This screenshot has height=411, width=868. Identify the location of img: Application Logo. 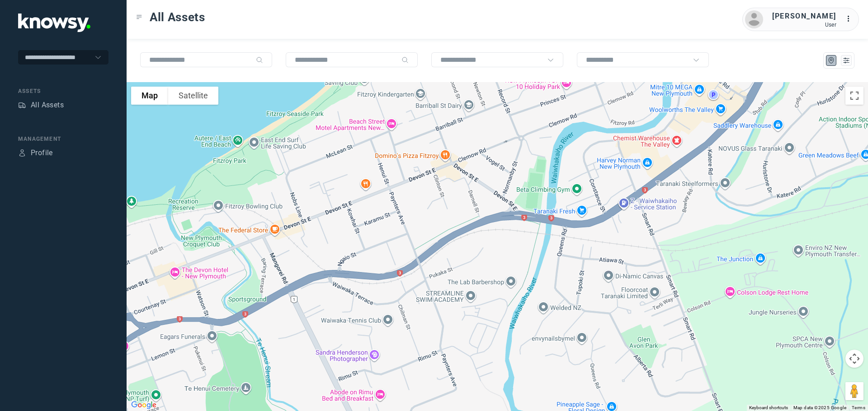
(54, 23).